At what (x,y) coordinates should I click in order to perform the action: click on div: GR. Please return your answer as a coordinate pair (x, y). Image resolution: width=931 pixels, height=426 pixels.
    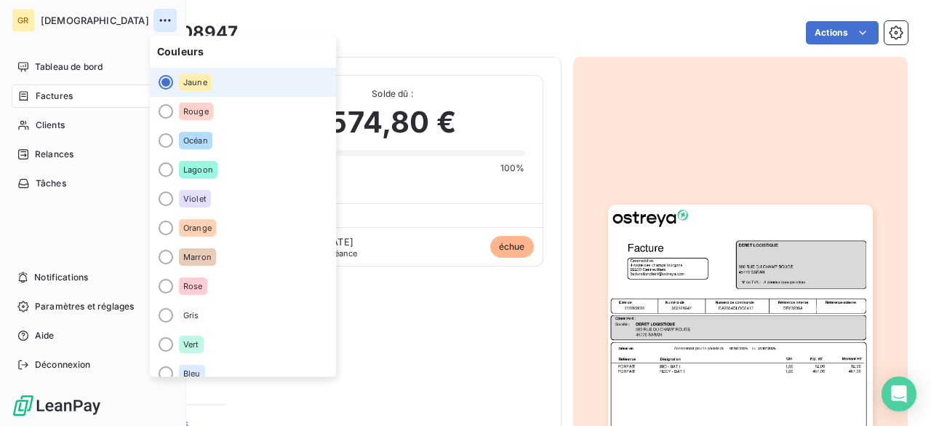
    Looking at the image, I should click on (23, 20).